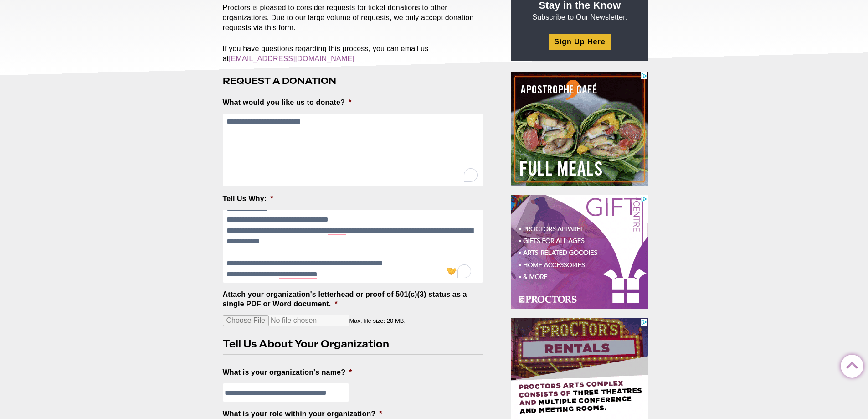 This screenshot has height=419, width=868. Describe the element at coordinates (357, 81) in the screenshot. I see `h3: Request A Donation` at that location.